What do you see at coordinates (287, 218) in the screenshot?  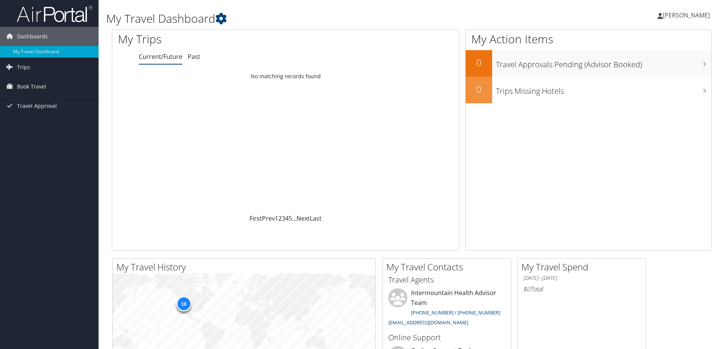 I see `a: 4` at bounding box center [287, 218].